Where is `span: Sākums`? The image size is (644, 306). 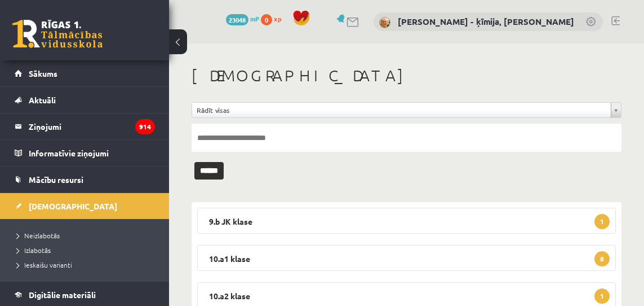 span: Sākums is located at coordinates (43, 74).